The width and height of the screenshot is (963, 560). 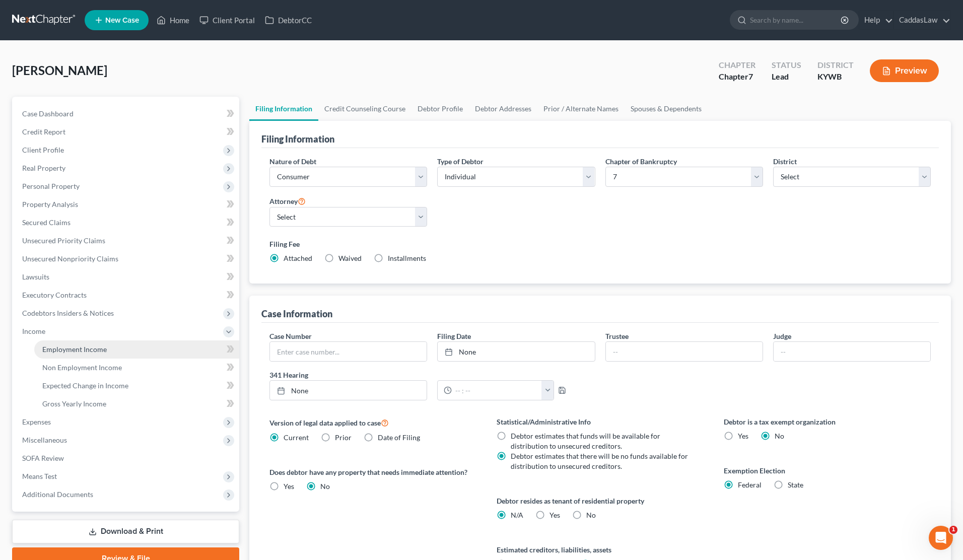 I want to click on label: District, so click(x=785, y=161).